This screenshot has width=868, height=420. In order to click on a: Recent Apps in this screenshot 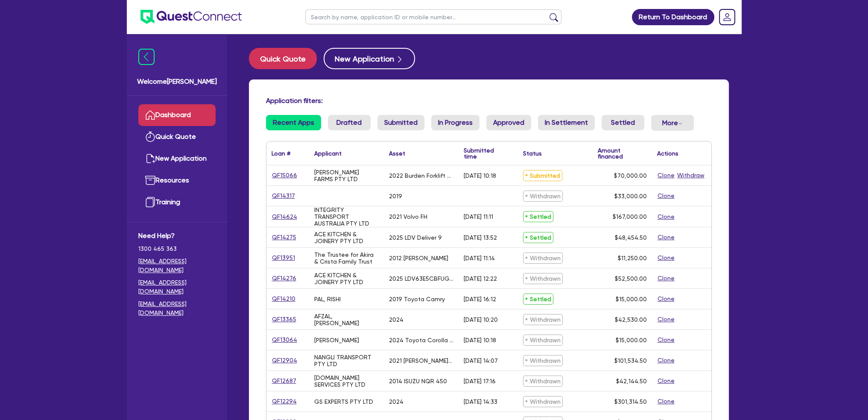, I will do `click(294, 122)`.